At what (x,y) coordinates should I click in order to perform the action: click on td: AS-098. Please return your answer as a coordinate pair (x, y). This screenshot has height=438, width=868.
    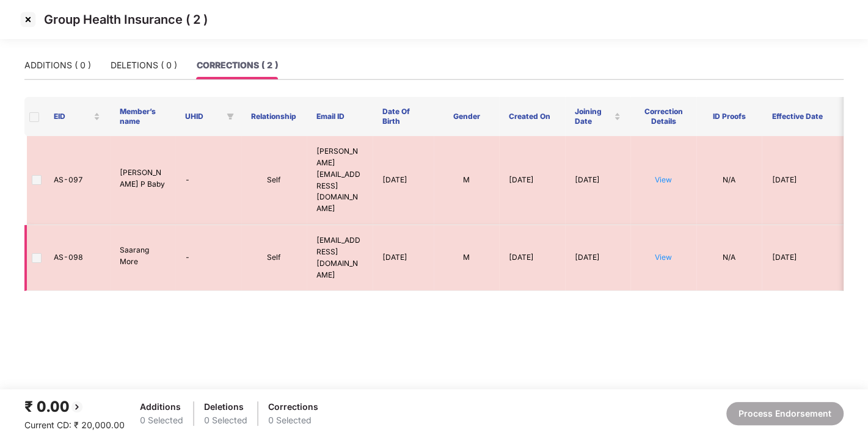
    Looking at the image, I should click on (77, 258).